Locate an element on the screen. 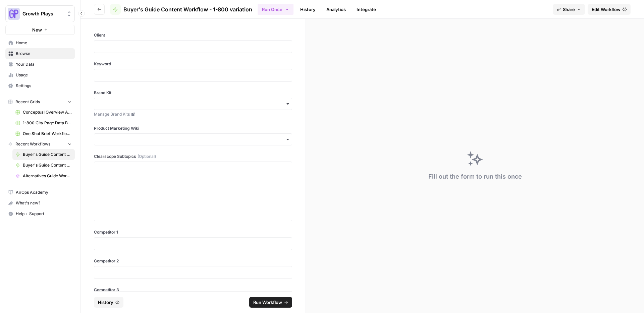  span: AirOps Academy is located at coordinates (44, 192).